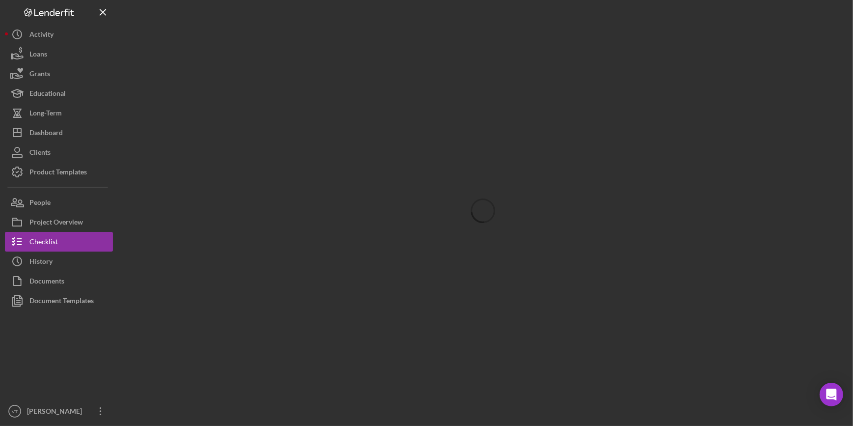 The image size is (853, 426). I want to click on div: Checklist, so click(44, 243).